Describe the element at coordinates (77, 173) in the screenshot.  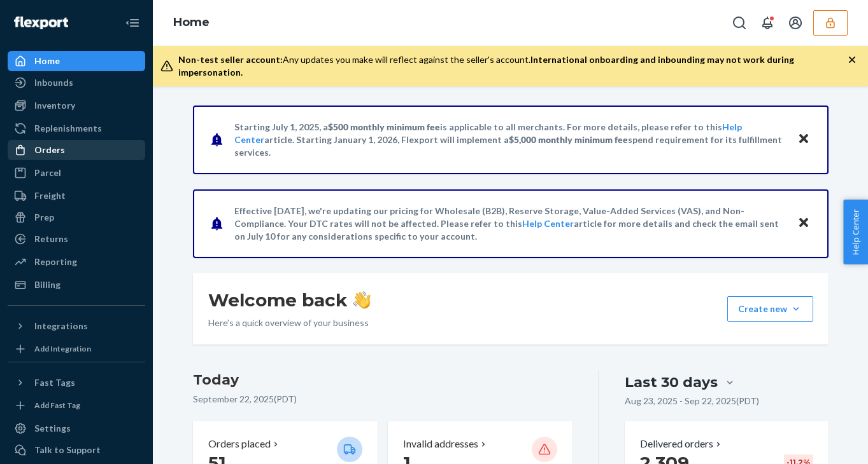
I see `a: Parcel` at that location.